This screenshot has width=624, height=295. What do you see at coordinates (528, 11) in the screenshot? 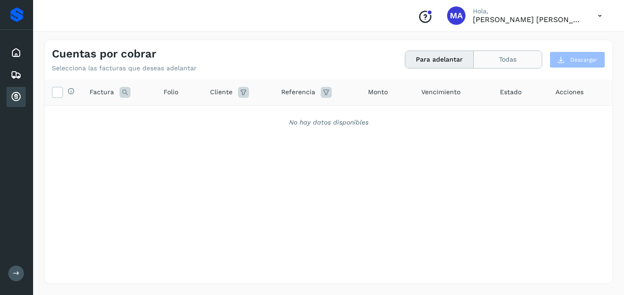
I see `p: Hola,` at bounding box center [528, 11].